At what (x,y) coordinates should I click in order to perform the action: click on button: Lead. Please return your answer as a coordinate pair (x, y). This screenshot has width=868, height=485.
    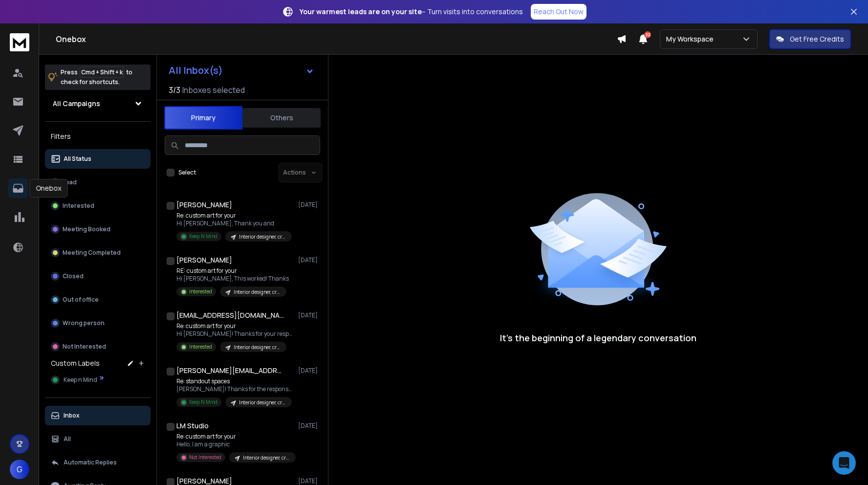
    Looking at the image, I should click on (98, 183).